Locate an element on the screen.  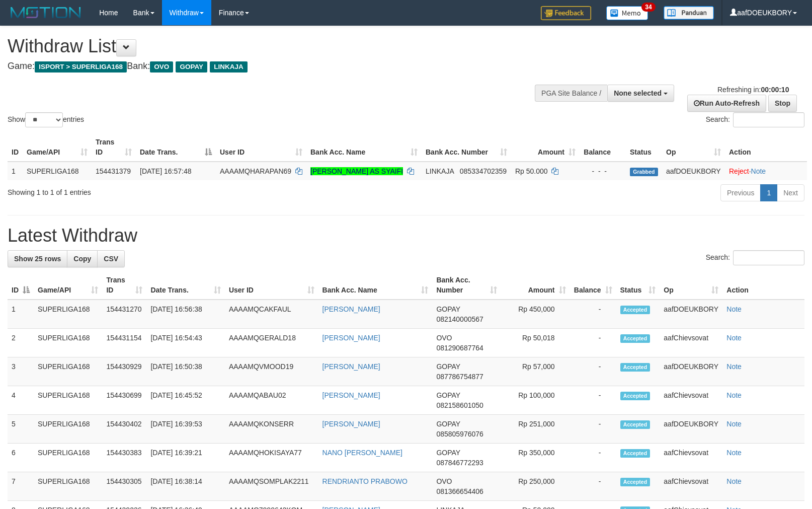
td: 154430305 is located at coordinates (124, 486).